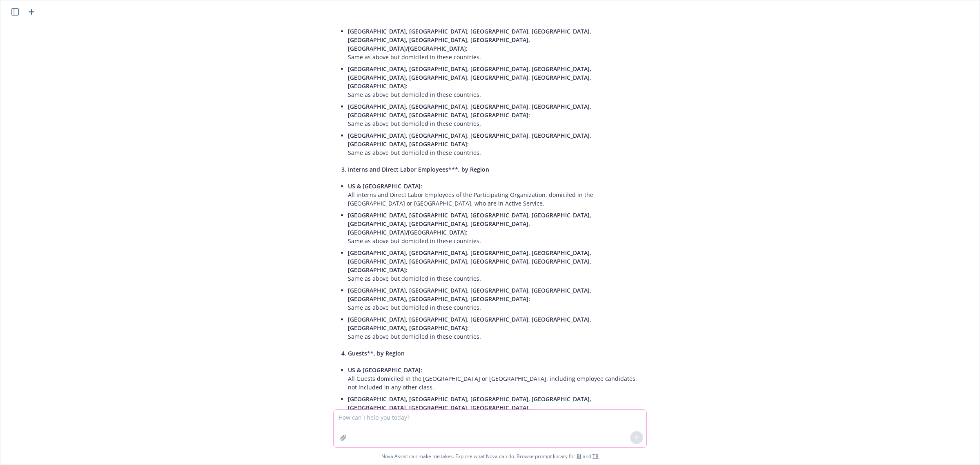  Describe the element at coordinates (579, 456) in the screenshot. I see `a: BI` at that location.